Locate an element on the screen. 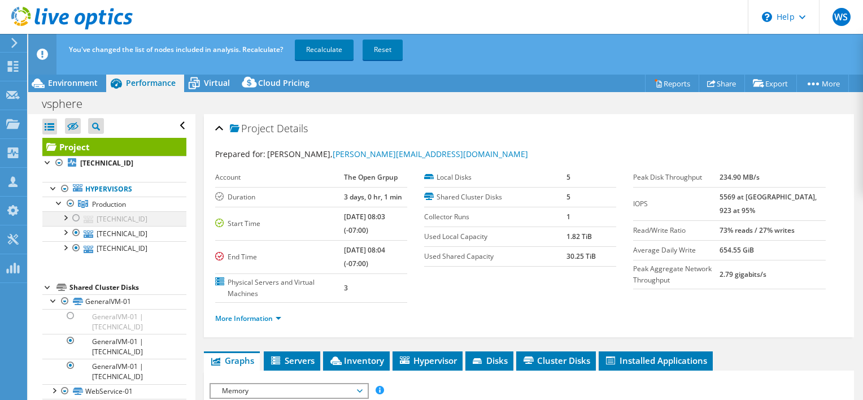 The width and height of the screenshot is (863, 400). span: Production is located at coordinates (109, 204).